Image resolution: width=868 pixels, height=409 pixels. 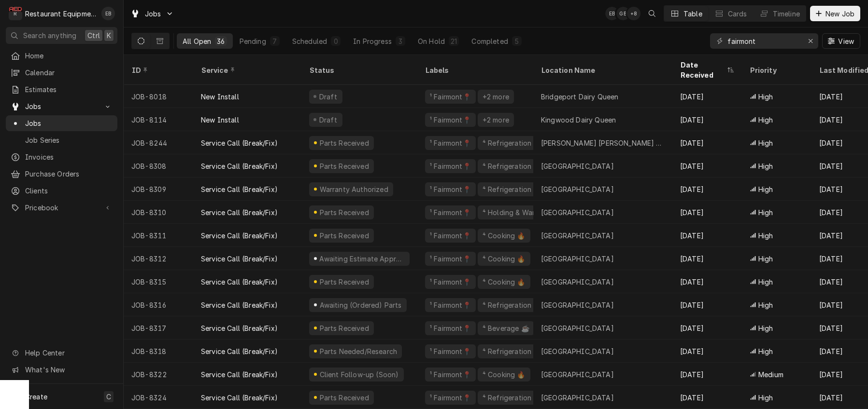 What do you see at coordinates (623, 14) in the screenshot?
I see `div: Gary Beaver's Avatar` at bounding box center [623, 14].